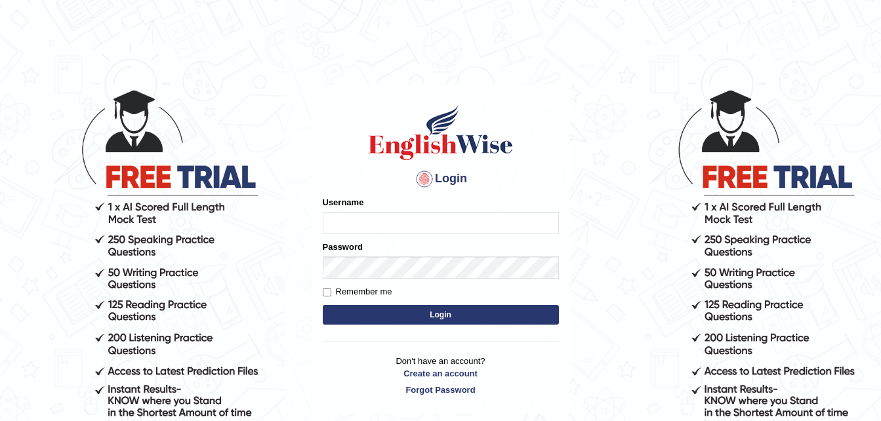 Image resolution: width=881 pixels, height=421 pixels. I want to click on label: Remember me, so click(358, 292).